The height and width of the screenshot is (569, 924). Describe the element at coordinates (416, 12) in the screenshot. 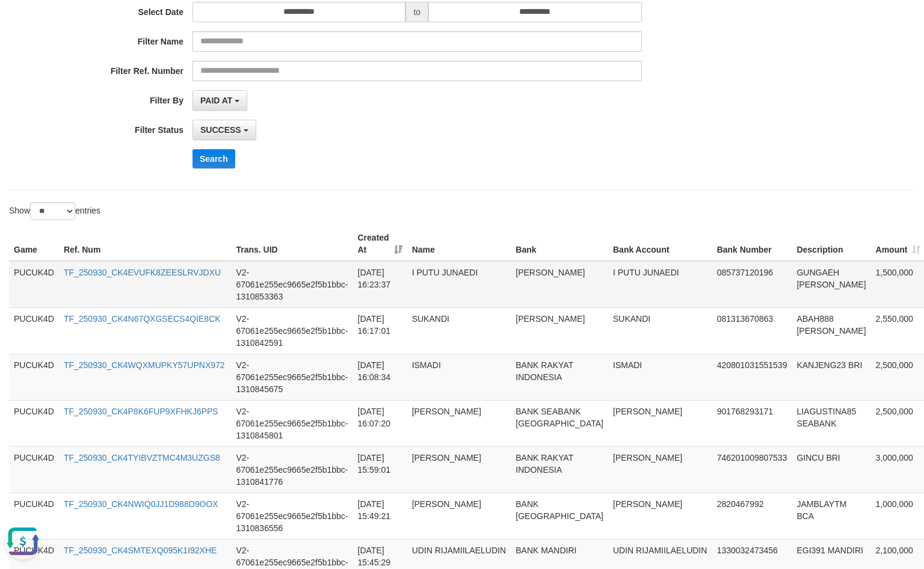

I see `span: to` at that location.